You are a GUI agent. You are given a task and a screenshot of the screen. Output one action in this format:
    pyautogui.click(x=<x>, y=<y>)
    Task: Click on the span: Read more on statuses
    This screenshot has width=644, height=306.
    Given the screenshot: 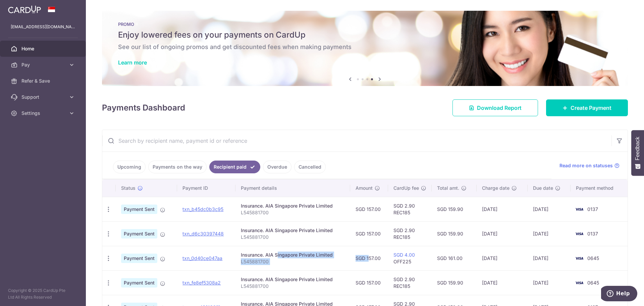 What is the action you would take?
    pyautogui.click(x=586, y=166)
    